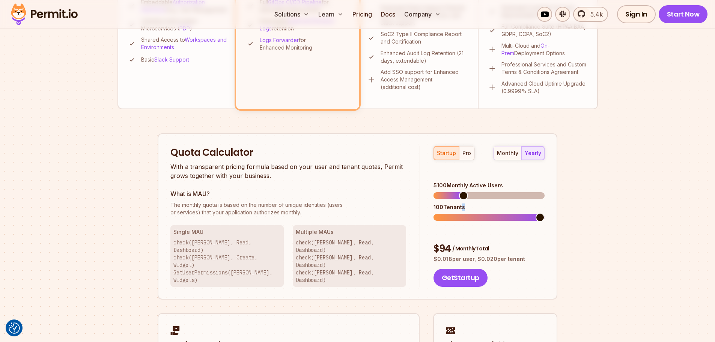  I want to click on a: Slack Support, so click(171, 59).